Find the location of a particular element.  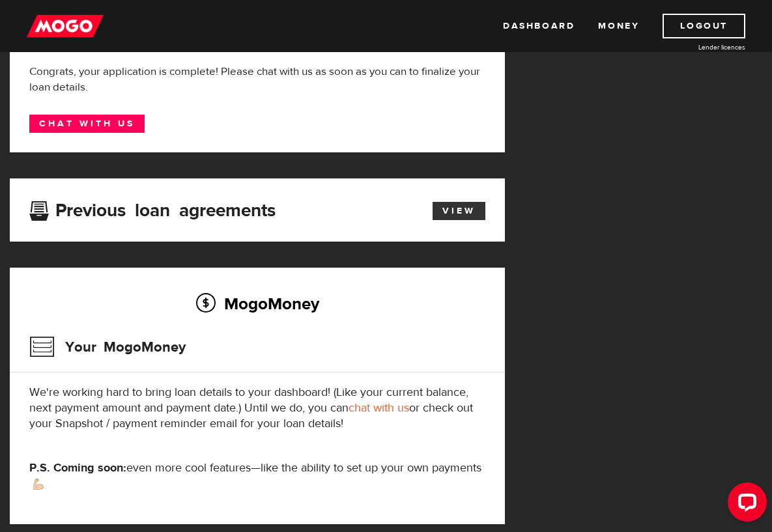

div: Congrats, your application is complete! Please chat with us as soon as you can to finalize your l... is located at coordinates (257, 79).